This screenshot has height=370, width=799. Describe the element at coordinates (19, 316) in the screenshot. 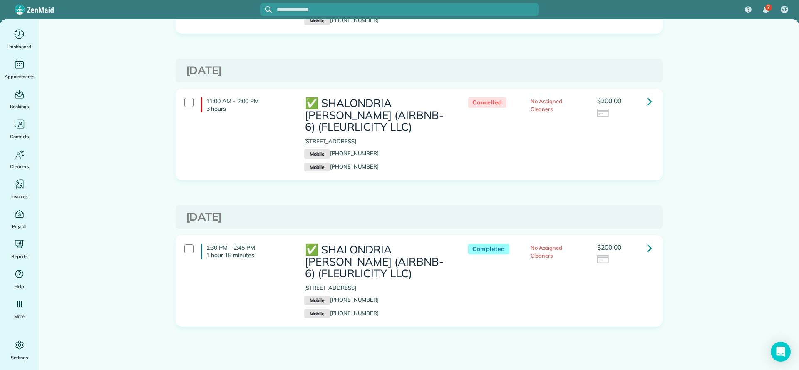

I see `span: More` at that location.